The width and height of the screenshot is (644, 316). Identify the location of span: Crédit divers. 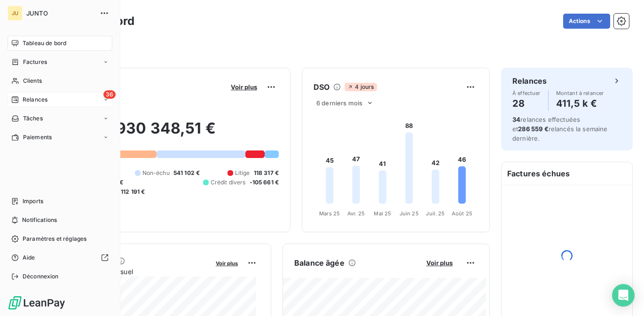
(228, 183).